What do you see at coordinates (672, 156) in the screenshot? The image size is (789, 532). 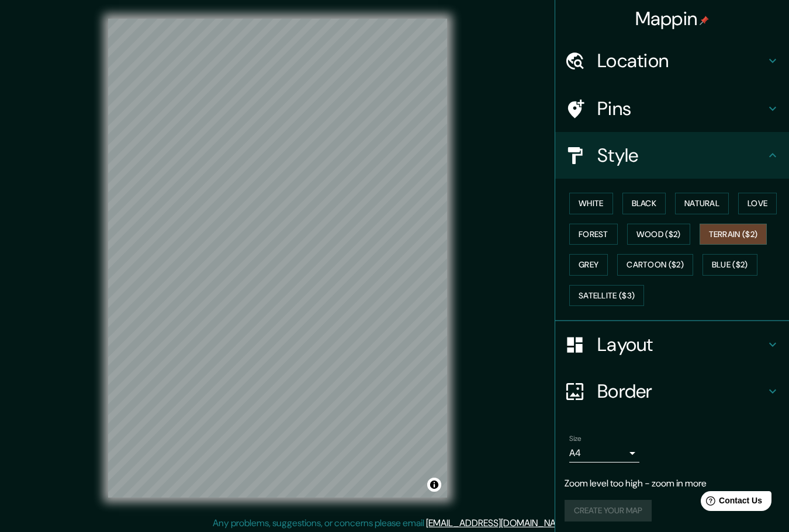 I see `div: Style` at bounding box center [672, 156].